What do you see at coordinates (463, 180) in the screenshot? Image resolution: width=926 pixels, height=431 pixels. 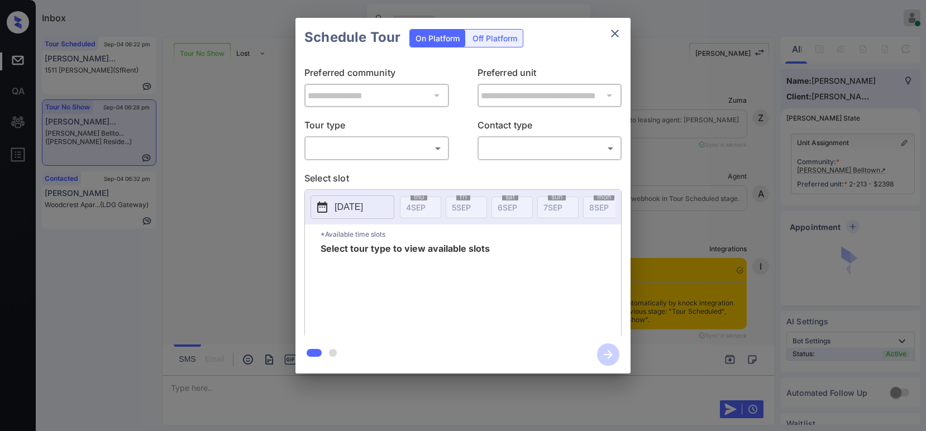 I see `p: Select slot` at bounding box center [463, 180].